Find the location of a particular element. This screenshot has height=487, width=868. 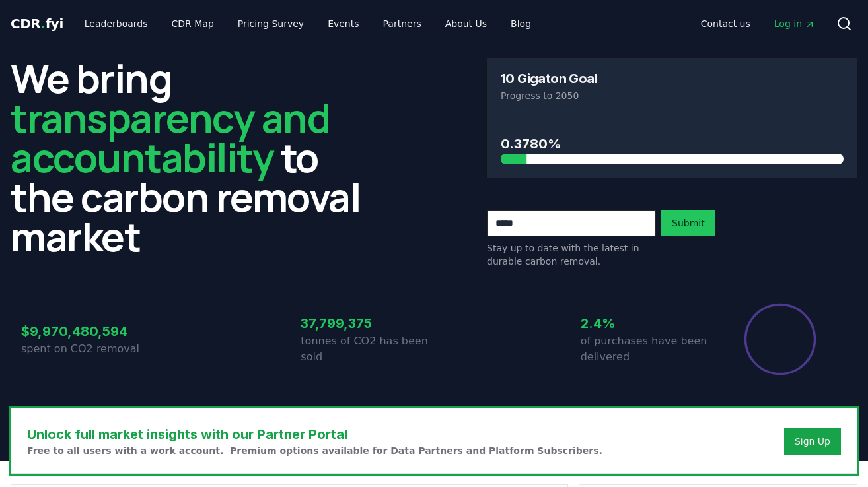

a: Sign Up is located at coordinates (813, 441).